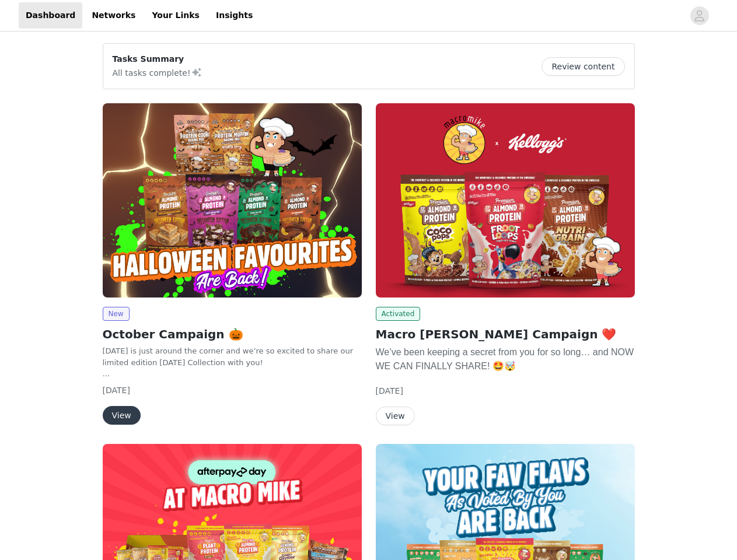 This screenshot has height=560, width=737. What do you see at coordinates (234, 15) in the screenshot?
I see `a: Insights` at bounding box center [234, 15].